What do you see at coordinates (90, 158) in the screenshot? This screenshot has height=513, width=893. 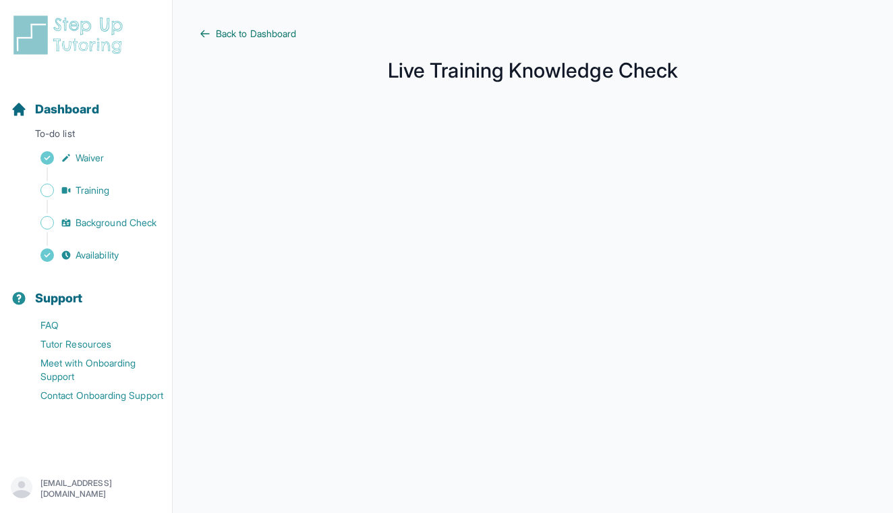 I see `span: Waiver` at bounding box center [90, 158].